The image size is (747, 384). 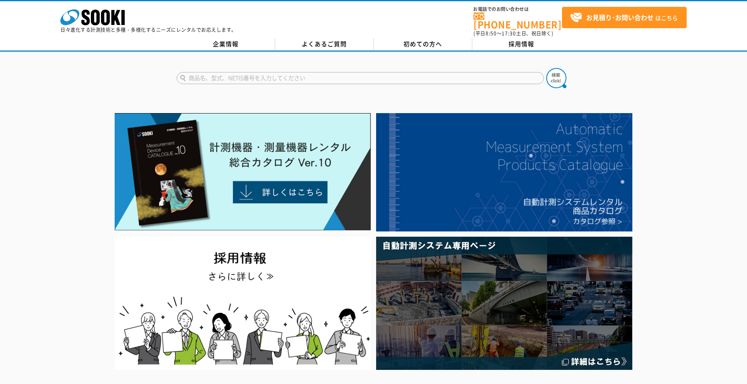 I want to click on span: お電話でのお問い合わせは, so click(x=518, y=9).